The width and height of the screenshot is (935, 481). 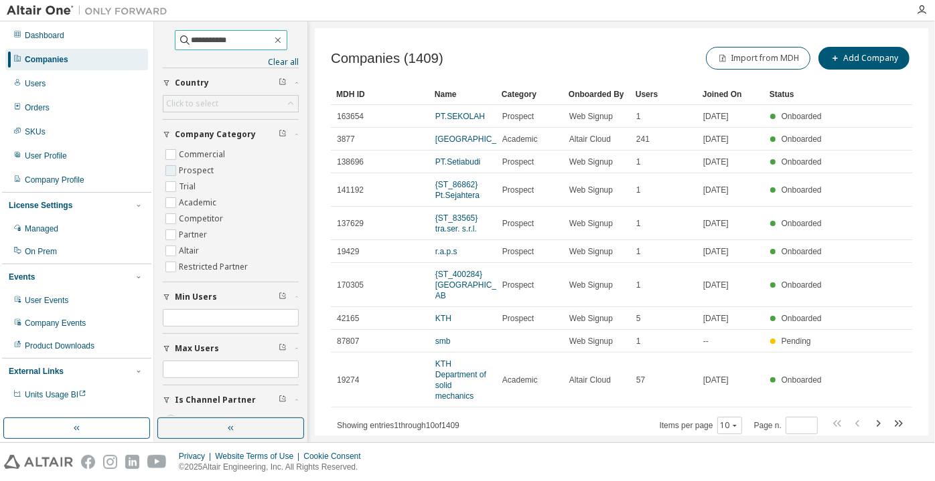 What do you see at coordinates (36, 372) in the screenshot?
I see `div: External Links` at bounding box center [36, 372].